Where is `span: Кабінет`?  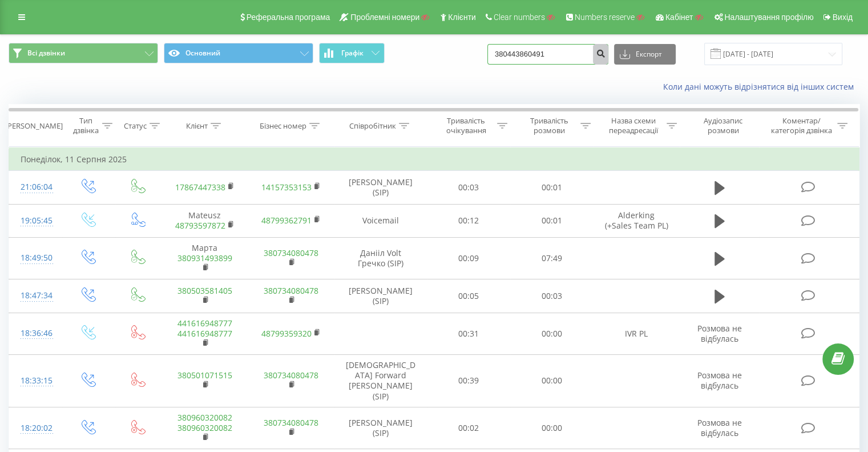
span: Кабінет is located at coordinates (679, 17).